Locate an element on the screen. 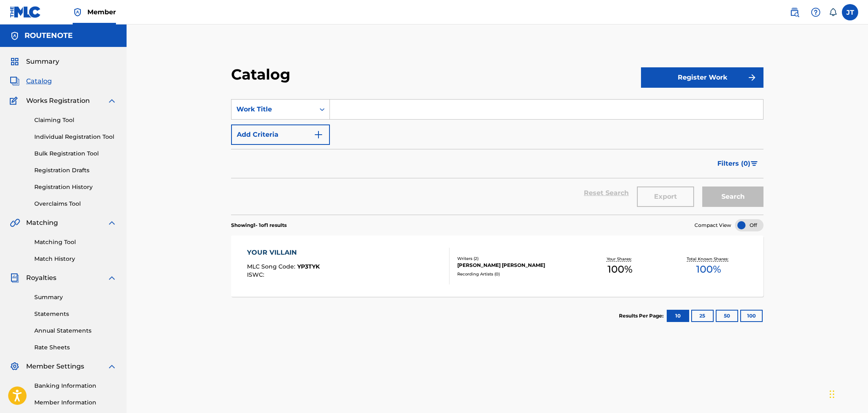 Image resolution: width=868 pixels, height=413 pixels. span: Royalties is located at coordinates (41, 278).